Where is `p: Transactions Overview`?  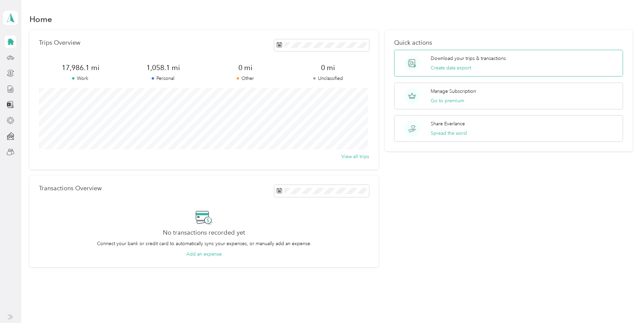 p: Transactions Overview is located at coordinates (70, 188).